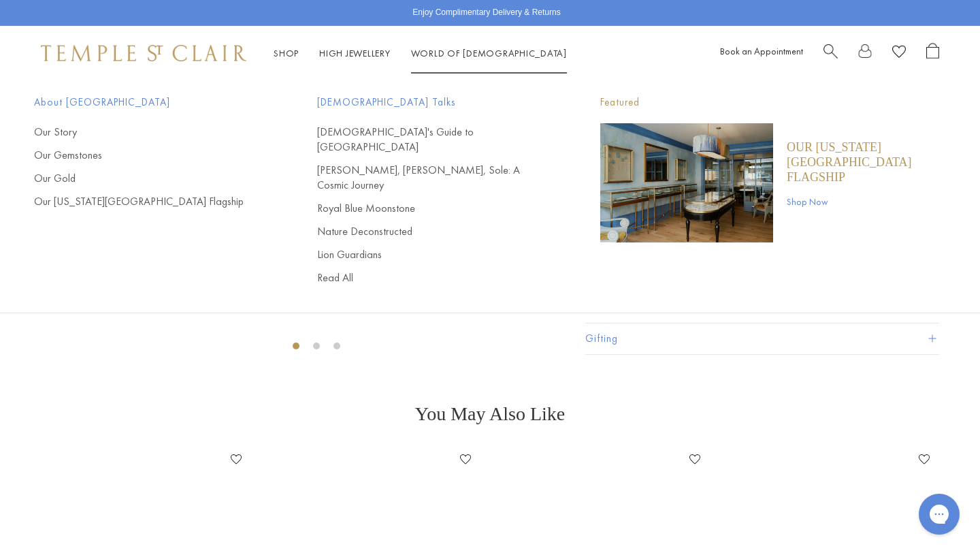 The image size is (980, 553). What do you see at coordinates (867, 202) in the screenshot?
I see `a: Shop Now` at bounding box center [867, 202].